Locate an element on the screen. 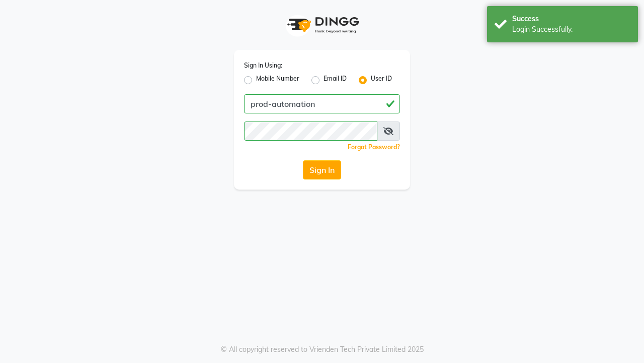 The width and height of the screenshot is (644, 363). img: logo1.svg is located at coordinates (322, 25).